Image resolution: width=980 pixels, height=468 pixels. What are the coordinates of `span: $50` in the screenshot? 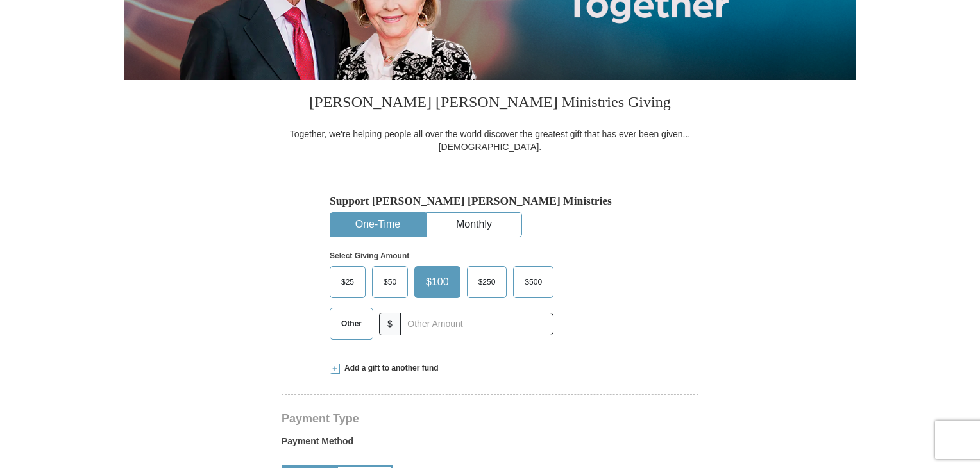 It's located at (390, 282).